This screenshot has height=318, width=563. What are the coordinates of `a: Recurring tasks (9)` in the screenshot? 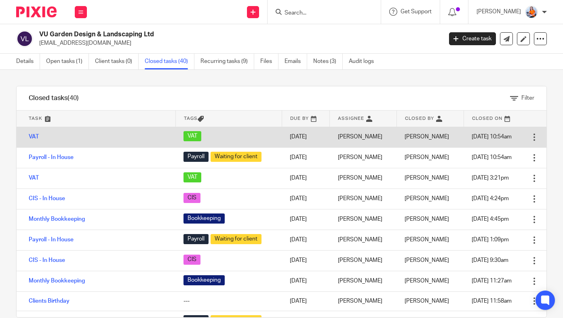 It's located at (227, 61).